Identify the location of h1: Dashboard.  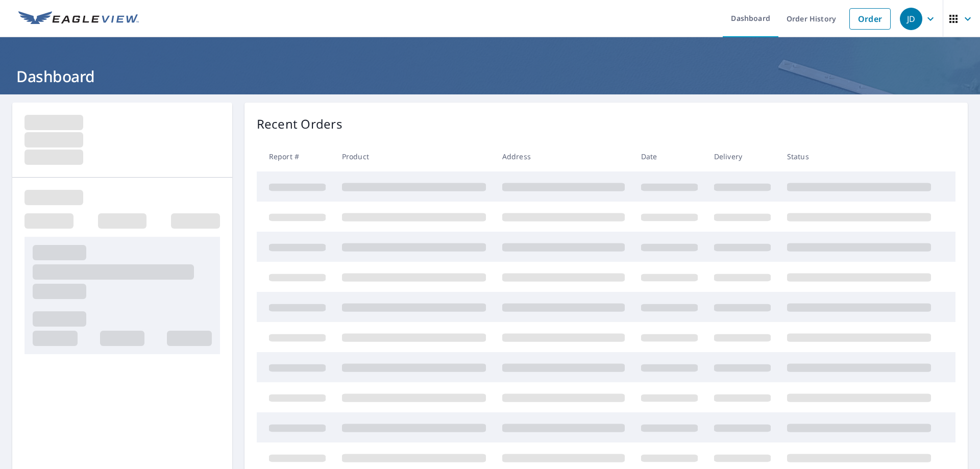
(490, 76).